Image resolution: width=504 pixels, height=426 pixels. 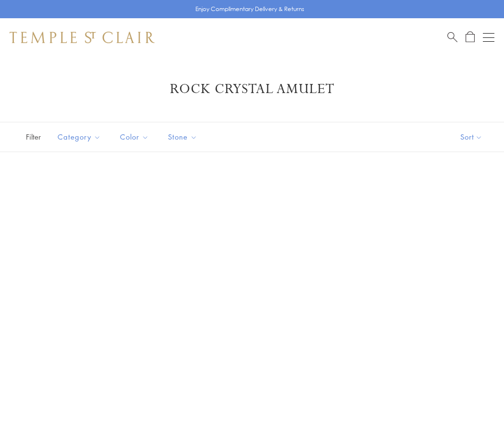 What do you see at coordinates (471, 137) in the screenshot?
I see `button: Show sort by` at bounding box center [471, 137].